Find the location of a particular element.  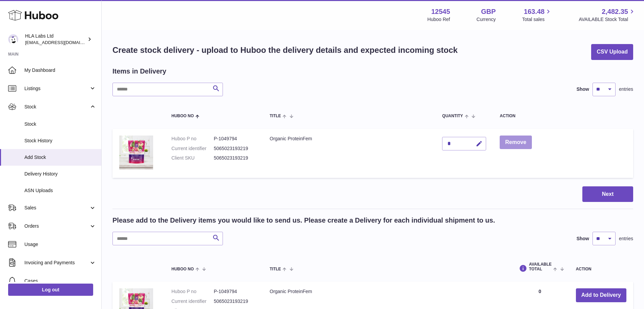

span: Delivery History is located at coordinates (60, 174).